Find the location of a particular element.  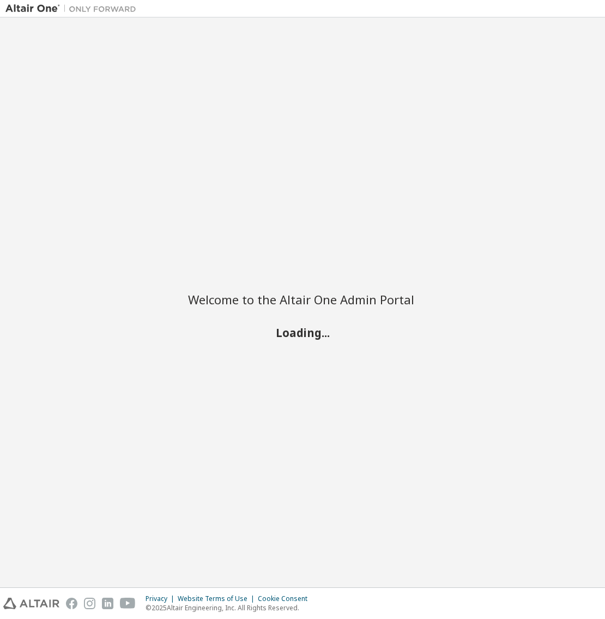

img: youtube.svg is located at coordinates (128, 603).